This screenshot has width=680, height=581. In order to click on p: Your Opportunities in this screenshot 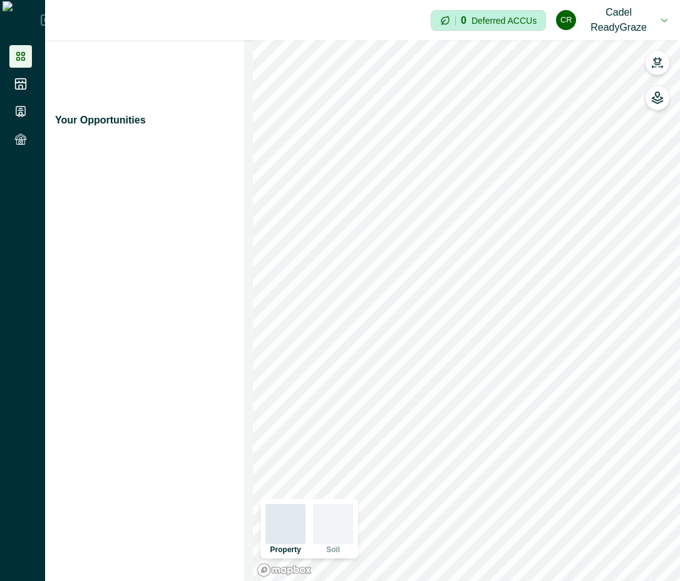, I will do `click(100, 120)`.